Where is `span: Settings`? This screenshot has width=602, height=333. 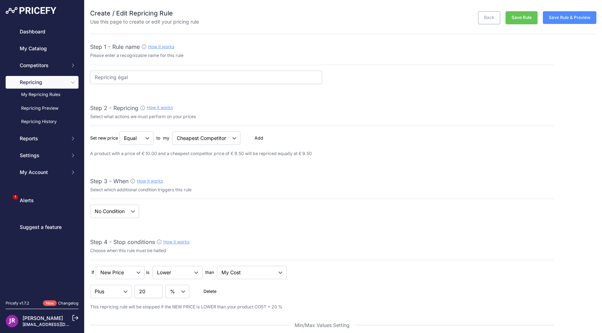
span: Settings is located at coordinates (43, 156).